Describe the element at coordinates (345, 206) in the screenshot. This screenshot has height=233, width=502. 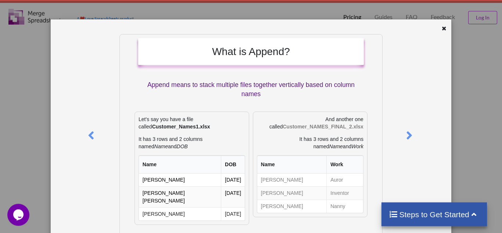
I see `td: Nanny` at that location.